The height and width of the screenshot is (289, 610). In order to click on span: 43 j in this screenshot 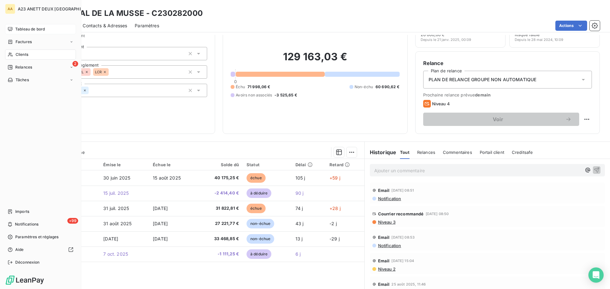, I will do `click(300, 224)`.